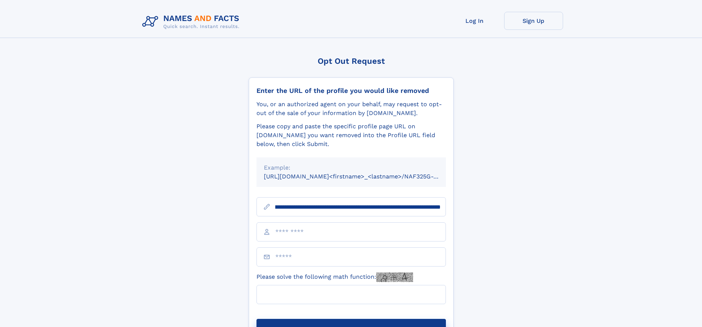 The image size is (702, 327). I want to click on a: Sign Up, so click(534, 21).